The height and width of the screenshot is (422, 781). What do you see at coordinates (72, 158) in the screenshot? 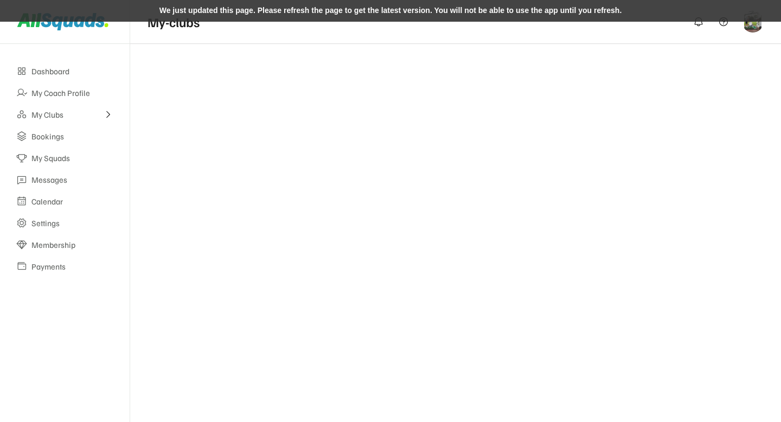
I see `div: My Squads` at bounding box center [72, 158].